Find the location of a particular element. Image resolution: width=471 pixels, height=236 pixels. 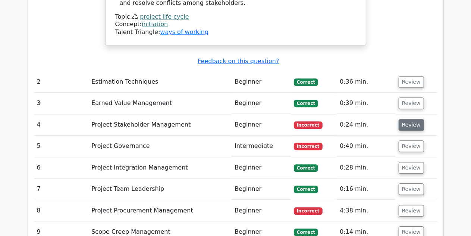

td: Project Stakeholder Management is located at coordinates (160, 125).